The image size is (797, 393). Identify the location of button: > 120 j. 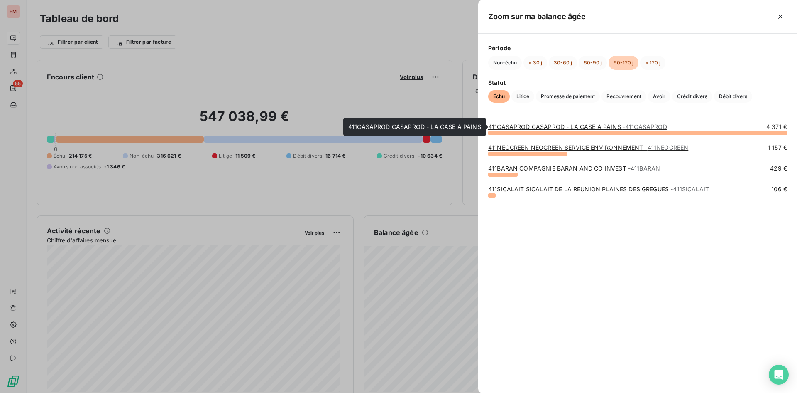
(653, 63).